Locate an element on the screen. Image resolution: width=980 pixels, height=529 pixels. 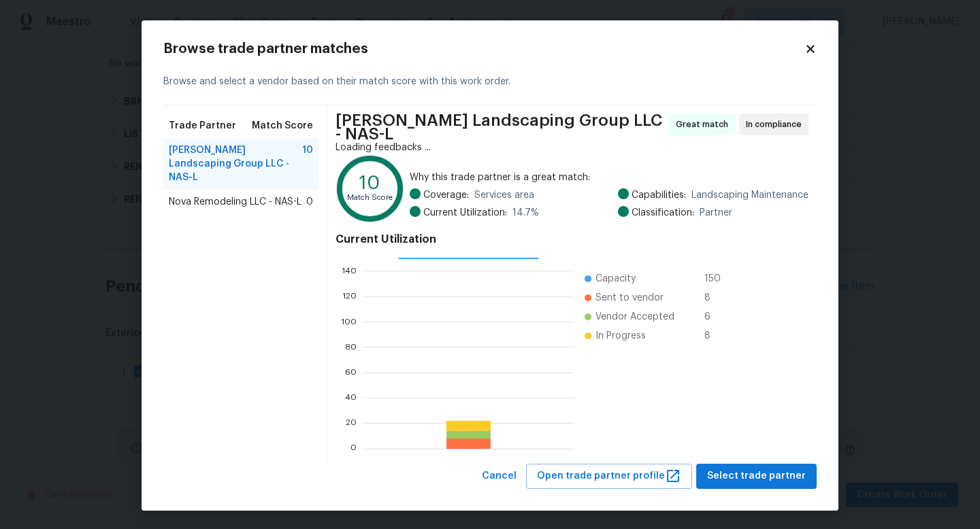
text: 120 is located at coordinates (349, 296).